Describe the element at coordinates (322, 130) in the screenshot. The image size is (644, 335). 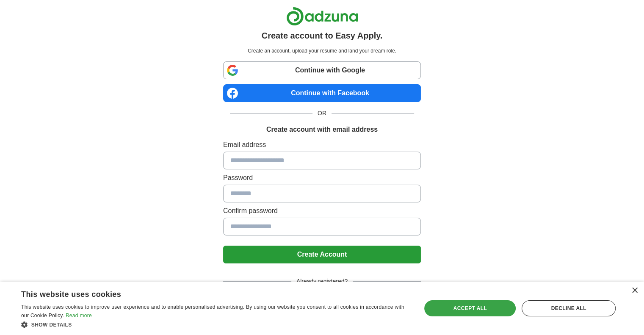
I see `h1: Create account with email address` at that location.